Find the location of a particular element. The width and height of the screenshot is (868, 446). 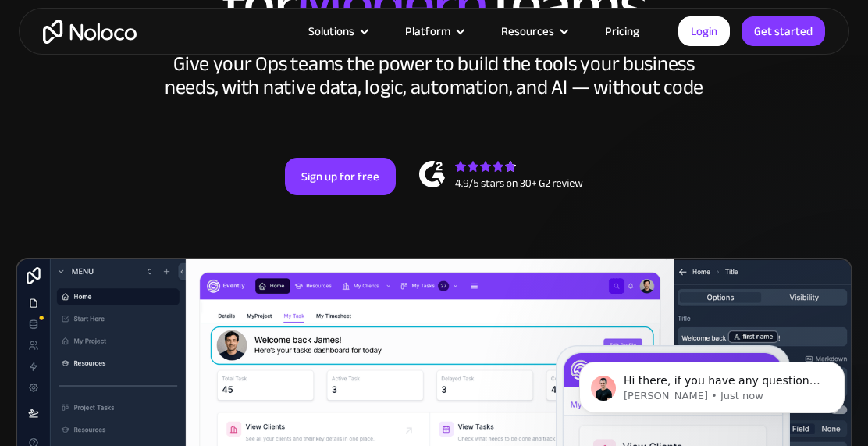

div: message notification from Darragh, Just now. Hi there, if you have any questions about our pricin... is located at coordinates (156, 59).